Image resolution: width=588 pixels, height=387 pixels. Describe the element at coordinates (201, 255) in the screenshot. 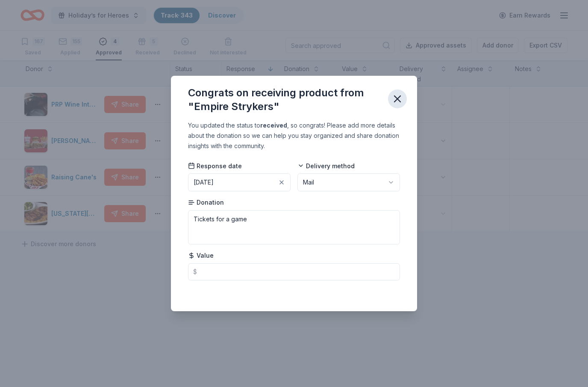

I see `span: Value` at that location.